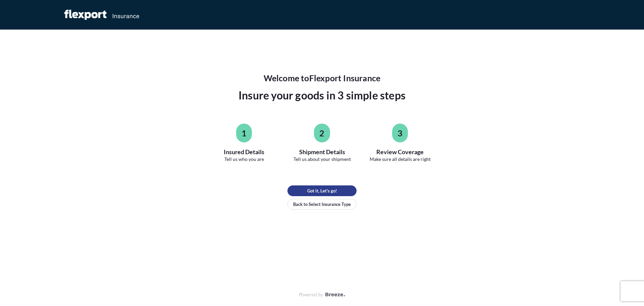  Describe the element at coordinates (400, 159) in the screenshot. I see `span: Make sure all details are right` at that location.